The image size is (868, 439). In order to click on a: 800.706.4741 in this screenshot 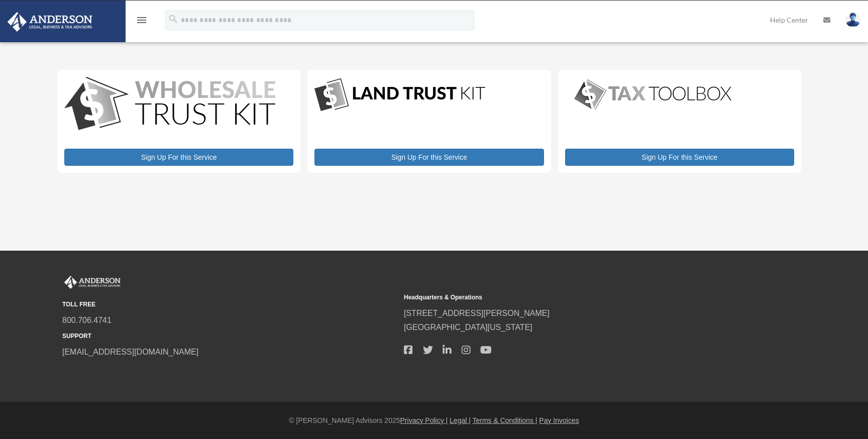, I will do `click(87, 320)`.